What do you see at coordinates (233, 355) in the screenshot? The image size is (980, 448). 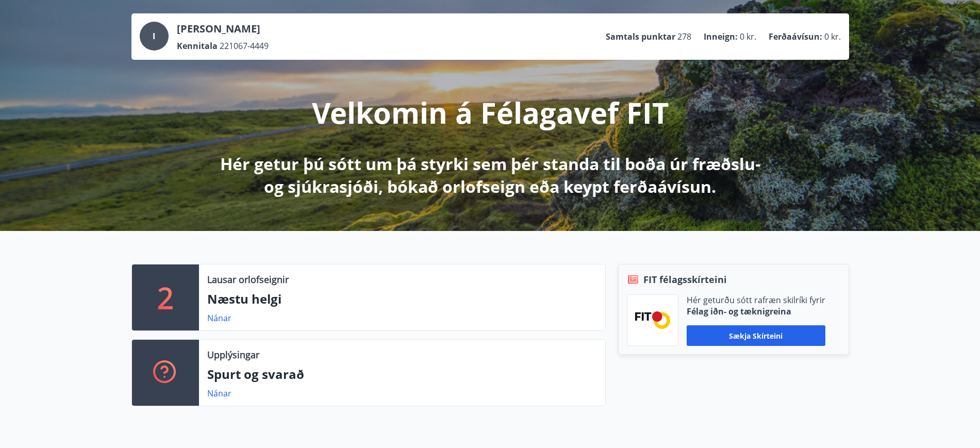 I see `p: Upplýsingar` at bounding box center [233, 355].